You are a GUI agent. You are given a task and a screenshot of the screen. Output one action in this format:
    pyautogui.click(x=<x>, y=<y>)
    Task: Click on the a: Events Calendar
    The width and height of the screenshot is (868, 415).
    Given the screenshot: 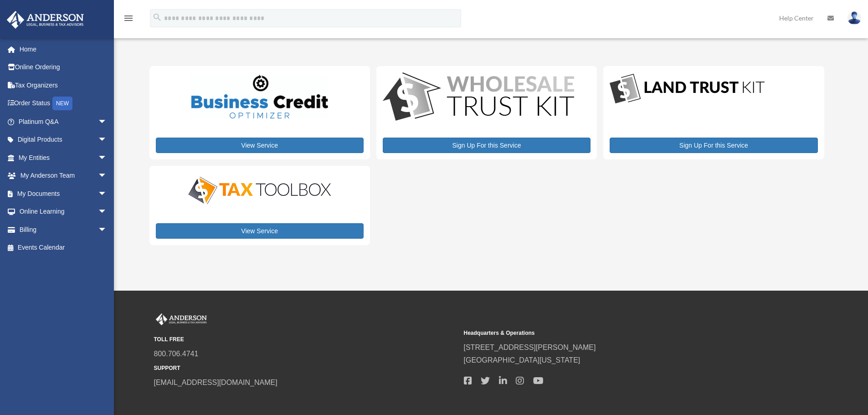 What is the action you would take?
    pyautogui.click(x=63, y=248)
    